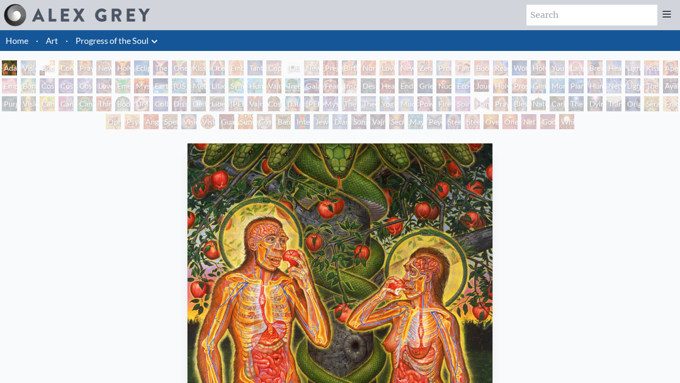  I want to click on div: Nursing, so click(368, 68).